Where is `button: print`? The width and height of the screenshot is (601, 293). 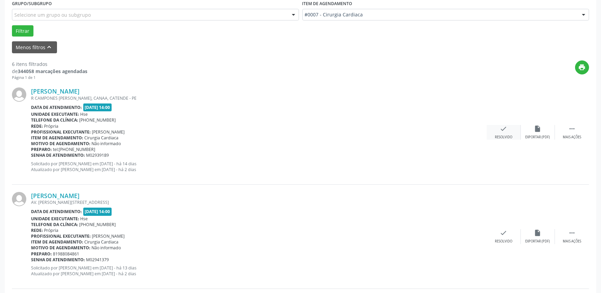
button: print is located at coordinates (582, 67).